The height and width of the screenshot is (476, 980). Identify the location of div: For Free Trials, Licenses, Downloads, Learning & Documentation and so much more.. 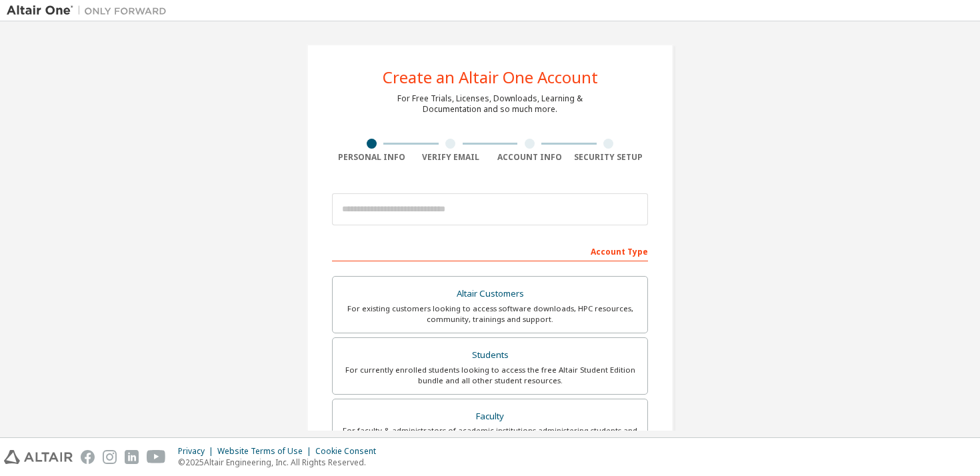
(490, 104).